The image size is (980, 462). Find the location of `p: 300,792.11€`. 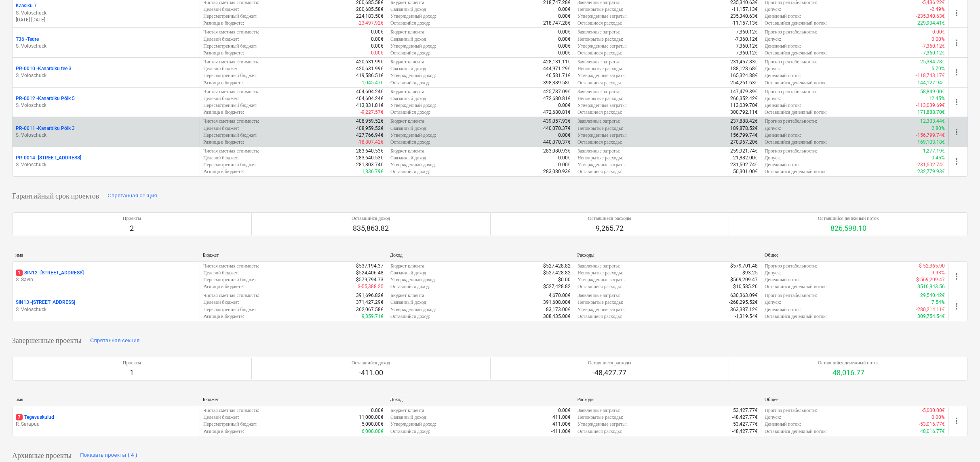

p: 300,792.11€ is located at coordinates (744, 112).